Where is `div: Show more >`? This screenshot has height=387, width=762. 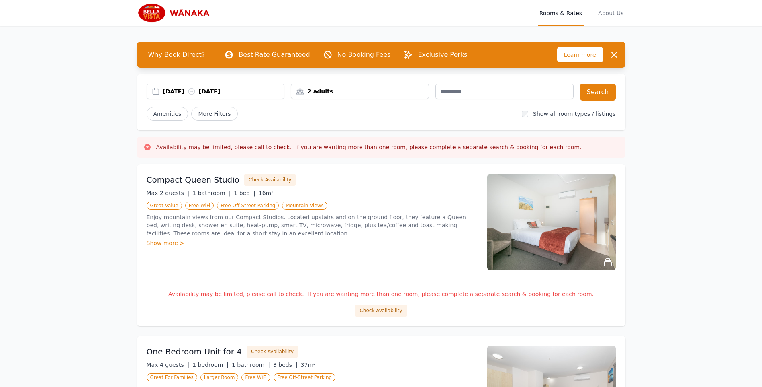 div: Show more > is located at coordinates (312, 243).